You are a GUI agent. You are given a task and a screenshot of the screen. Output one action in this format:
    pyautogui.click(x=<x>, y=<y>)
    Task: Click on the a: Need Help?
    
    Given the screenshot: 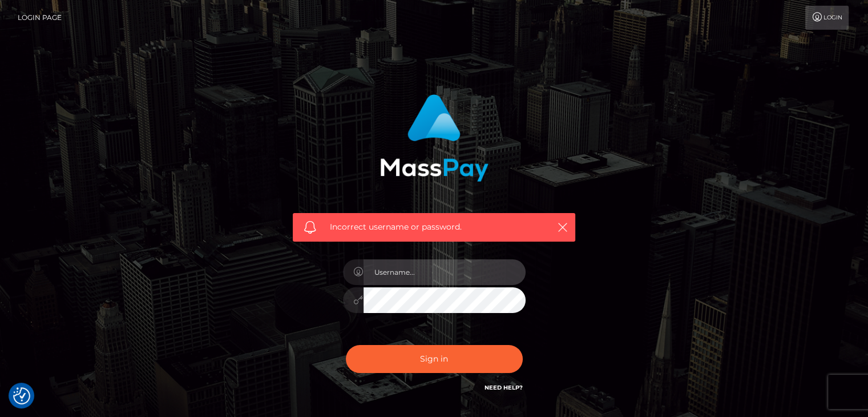 What is the action you would take?
    pyautogui.click(x=503, y=387)
    